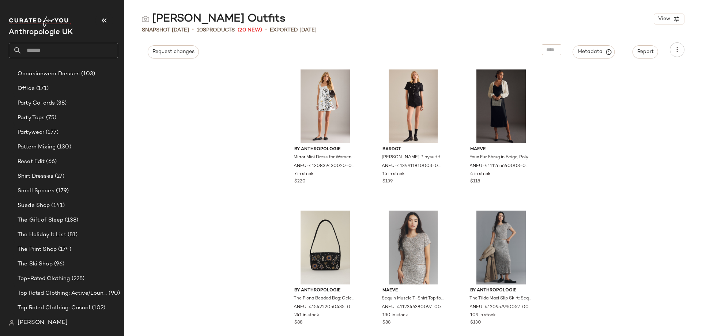  I want to click on span: Party Co-ords, so click(36, 103).